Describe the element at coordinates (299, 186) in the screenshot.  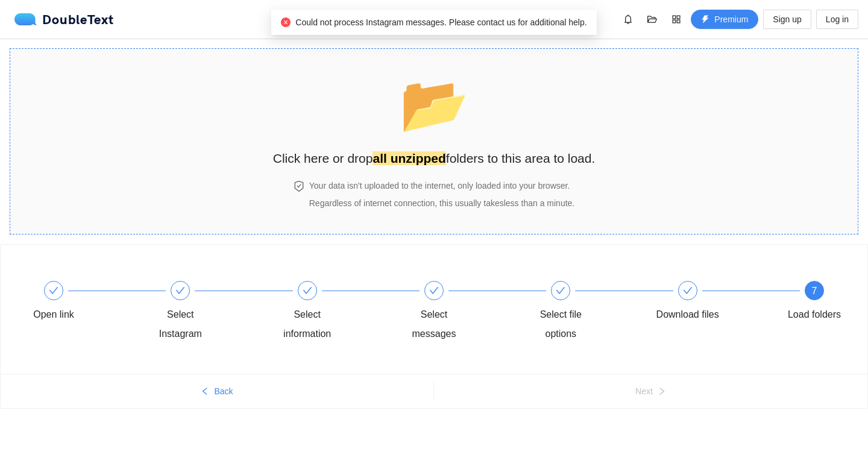
I see `span: safety-certificate` at that location.